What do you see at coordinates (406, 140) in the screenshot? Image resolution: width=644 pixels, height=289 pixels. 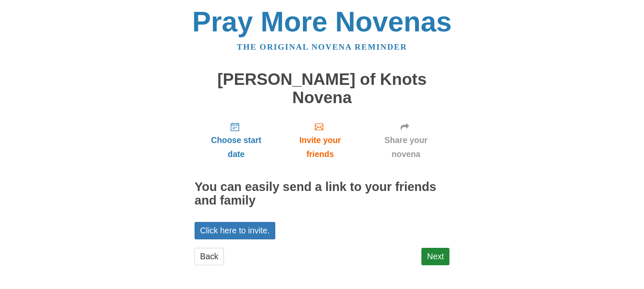 I see `a: Share your novena` at bounding box center [406, 140].